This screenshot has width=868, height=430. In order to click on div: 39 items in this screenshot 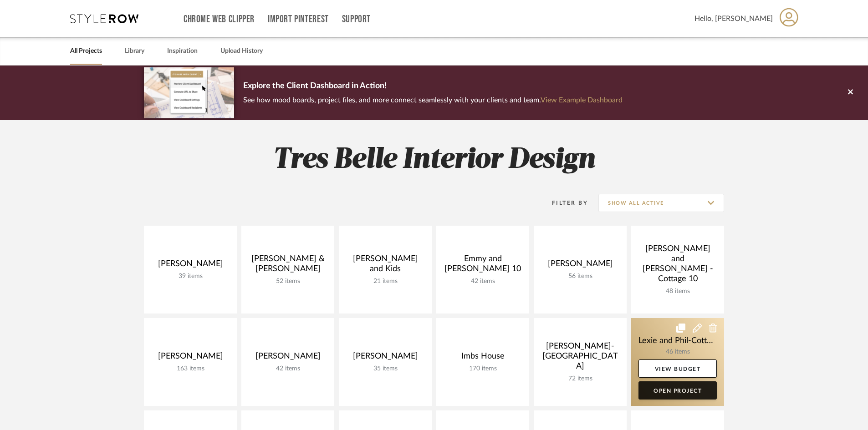, I will do `click(190, 276)`.